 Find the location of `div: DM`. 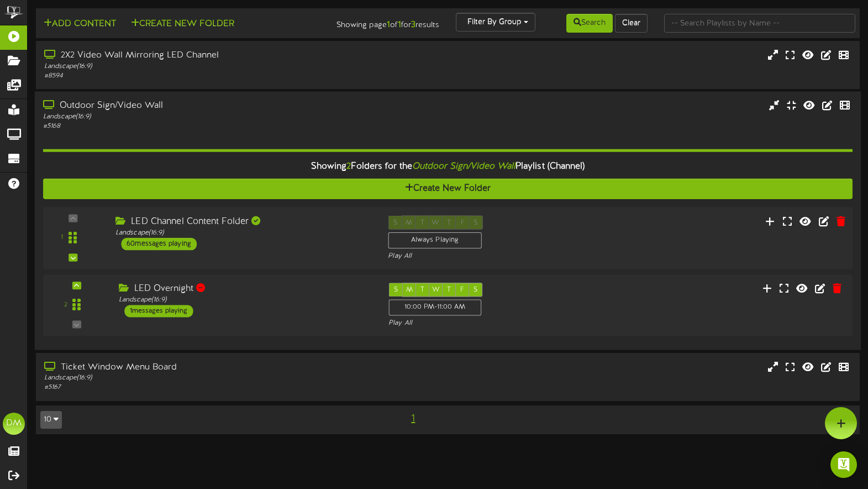

div: DM is located at coordinates (14, 423).